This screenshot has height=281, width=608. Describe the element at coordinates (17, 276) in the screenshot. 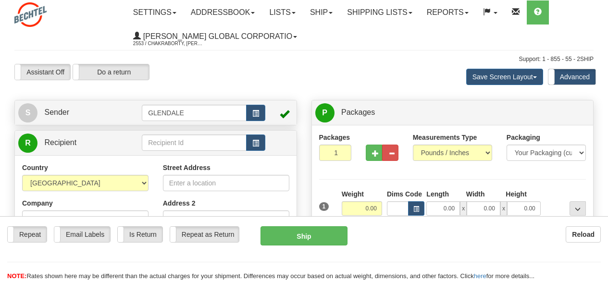

I see `span: NOTE:` at that location.